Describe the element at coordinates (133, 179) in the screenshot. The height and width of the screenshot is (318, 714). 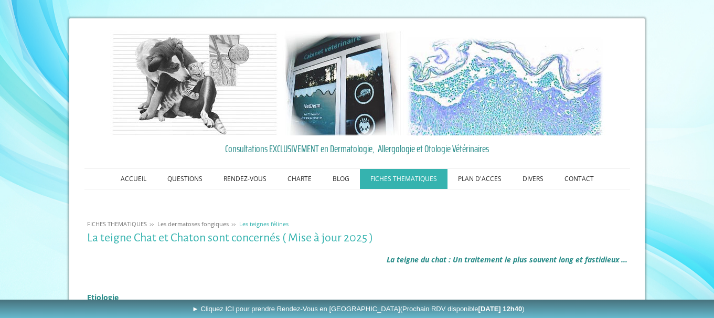
I see `a: ACCUEIL` at that location.